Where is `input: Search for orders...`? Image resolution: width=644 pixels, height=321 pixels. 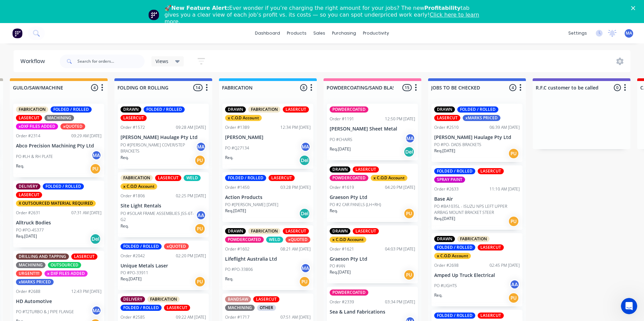
input: Search for orders... is located at coordinates (111, 61).